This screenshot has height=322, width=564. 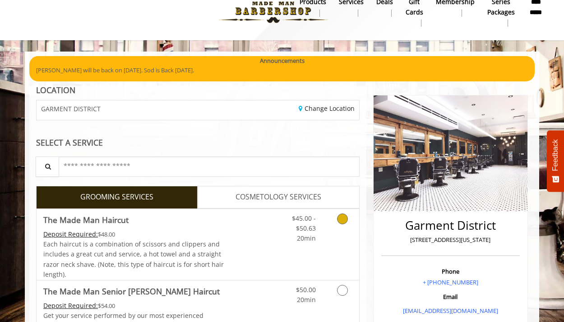 What do you see at coordinates (198, 142) in the screenshot?
I see `div: SELECT A SERVICE` at bounding box center [198, 142].